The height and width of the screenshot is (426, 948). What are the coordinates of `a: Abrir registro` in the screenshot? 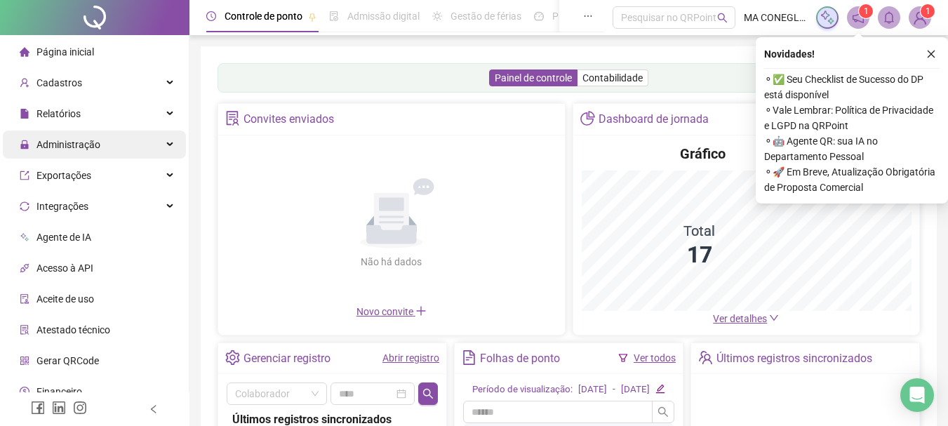 It's located at (410, 358).